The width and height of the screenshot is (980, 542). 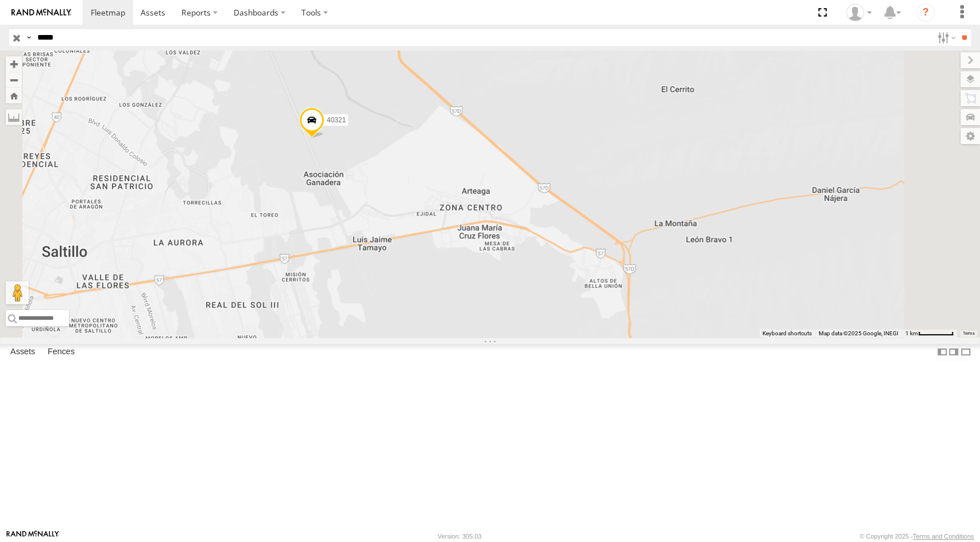 What do you see at coordinates (14, 80) in the screenshot?
I see `button: Zoom out` at bounding box center [14, 80].